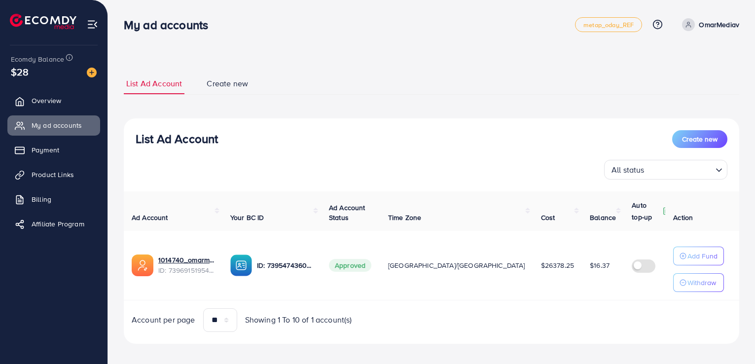  Describe the element at coordinates (46, 101) in the screenshot. I see `span: Overview` at that location.